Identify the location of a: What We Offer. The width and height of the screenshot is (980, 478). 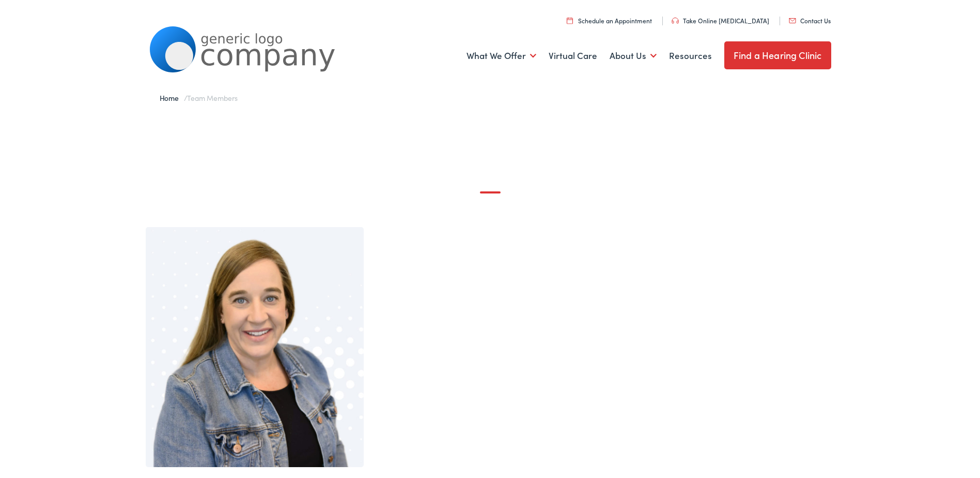
(501, 56).